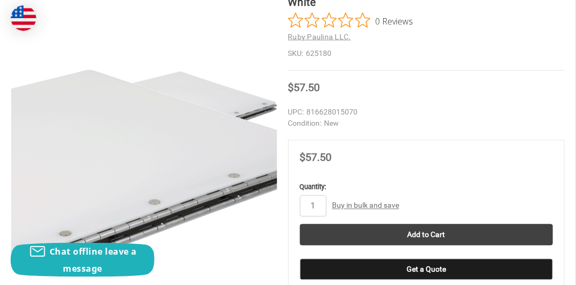 The height and width of the screenshot is (285, 576). Describe the element at coordinates (93, 260) in the screenshot. I see `span: Chat offline leave a message` at that location.